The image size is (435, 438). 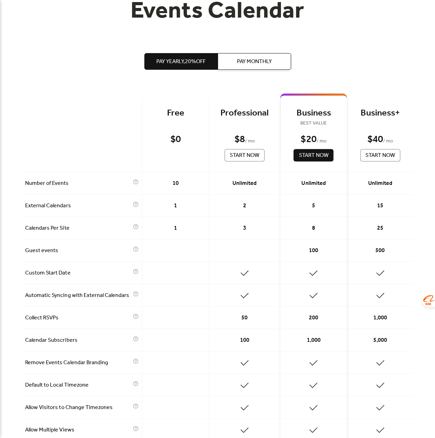 I want to click on span: Calendar Subscribers, so click(x=78, y=340).